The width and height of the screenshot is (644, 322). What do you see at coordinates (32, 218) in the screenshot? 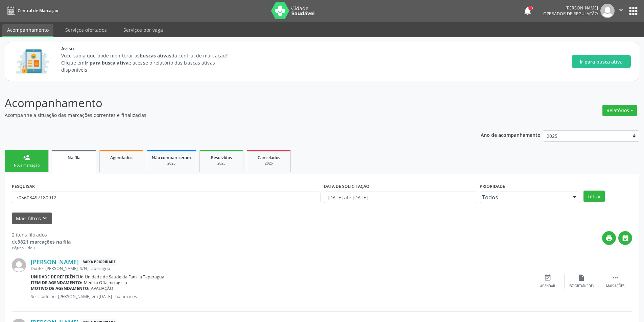
I see `button: Mais filtroskeyboard_arrow_down` at bounding box center [32, 218].